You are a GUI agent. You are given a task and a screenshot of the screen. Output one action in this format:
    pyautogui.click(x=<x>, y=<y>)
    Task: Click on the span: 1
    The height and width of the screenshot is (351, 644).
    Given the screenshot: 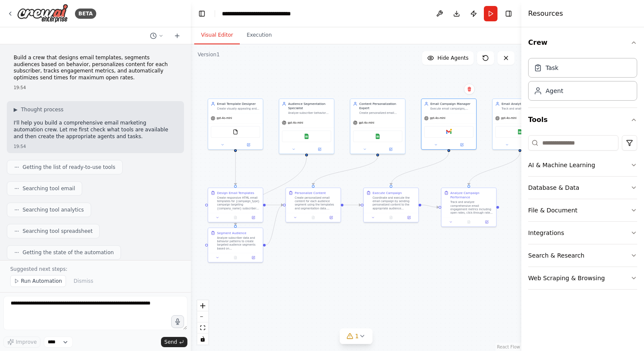 What is the action you would take?
    pyautogui.click(x=357, y=336)
    